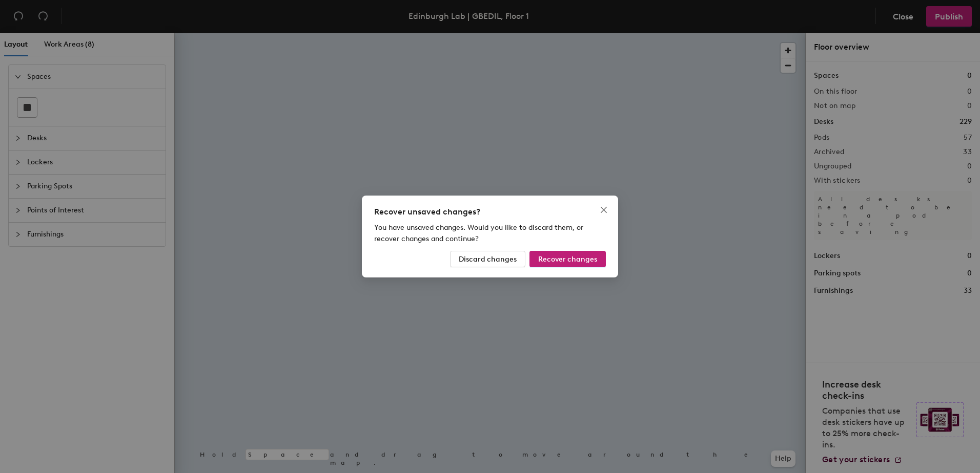  Describe the element at coordinates (490, 212) in the screenshot. I see `div: Recover unsaved changes?` at that location.